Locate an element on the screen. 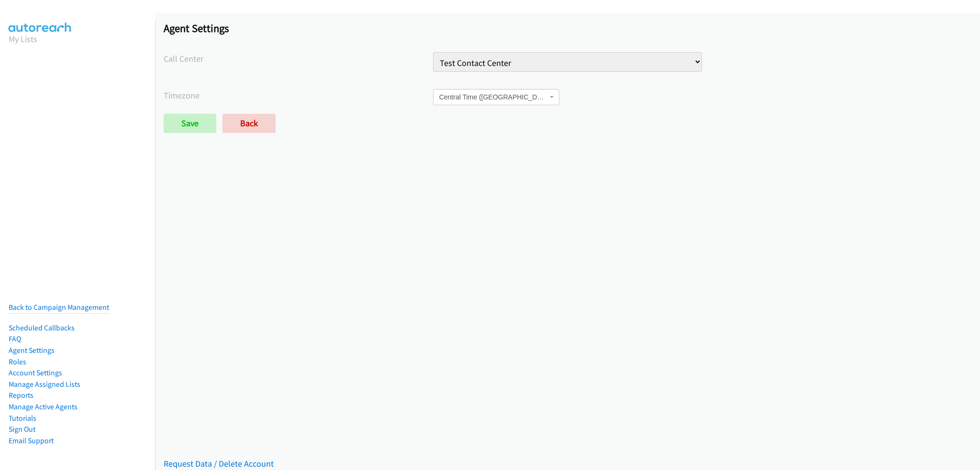 Image resolution: width=980 pixels, height=470 pixels. a: Back to Campaign Management is located at coordinates (59, 307).